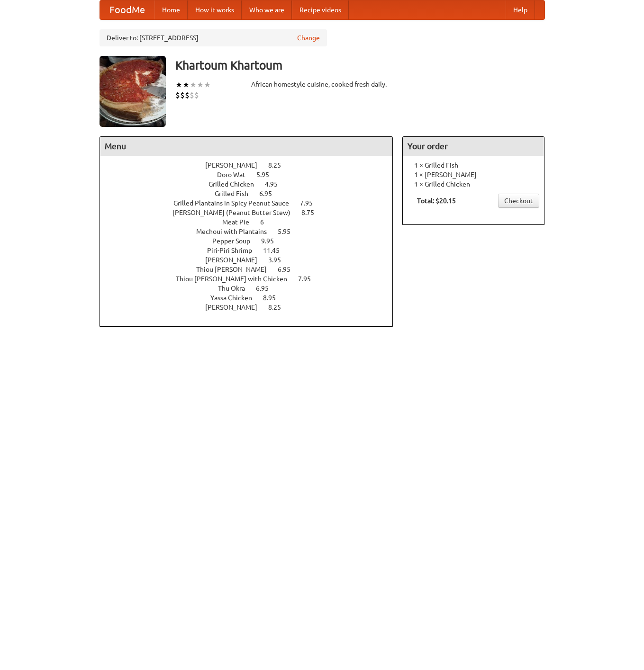 This screenshot has width=644, height=670. I want to click on a: Checkout, so click(518, 201).